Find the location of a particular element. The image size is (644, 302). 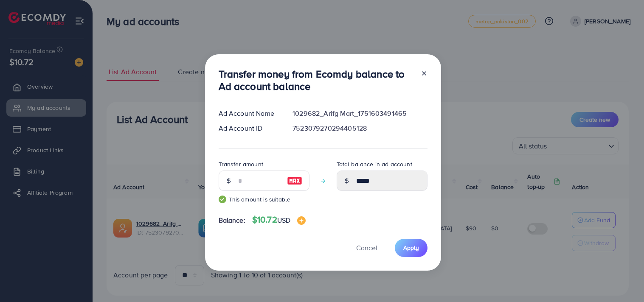

label: Transfer amount is located at coordinates (240, 165).